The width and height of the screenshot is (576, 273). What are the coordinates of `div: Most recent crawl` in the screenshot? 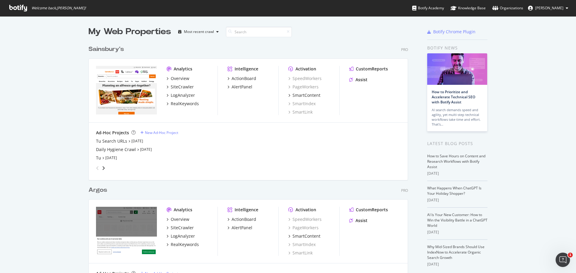 It's located at (199, 32).